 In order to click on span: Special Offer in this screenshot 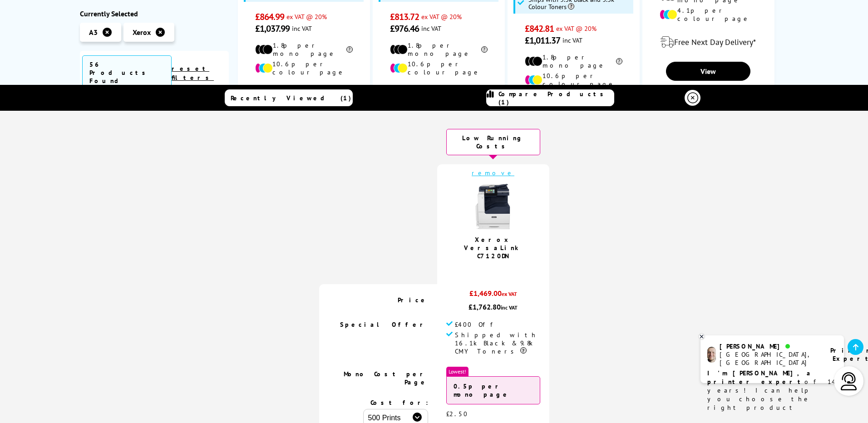, I will do `click(384, 324)`.